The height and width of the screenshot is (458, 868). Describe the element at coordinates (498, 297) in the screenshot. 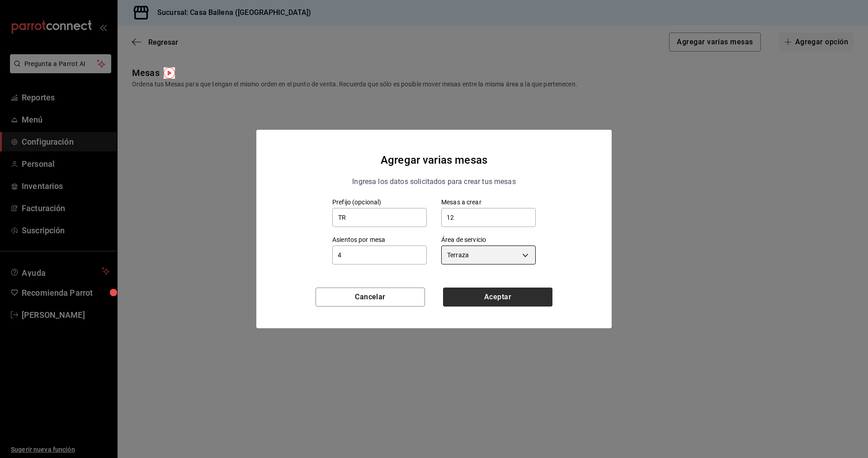

I see `button: Aceptar` at that location.